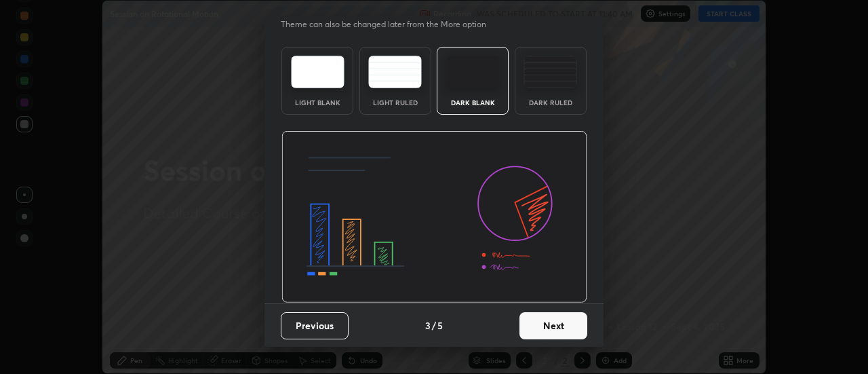  I want to click on img: darkTheme.f0cc69e5.svg, so click(473, 72).